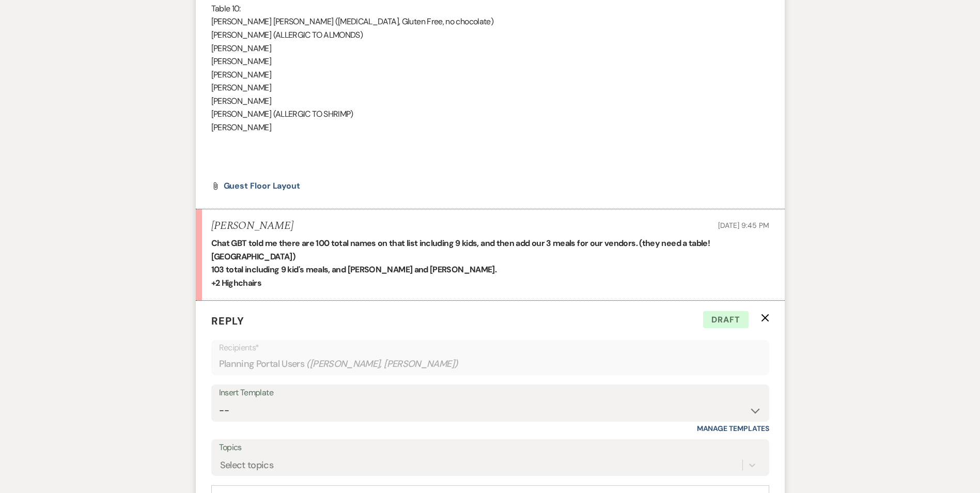 The height and width of the screenshot is (493, 980). I want to click on label: Topics, so click(490, 447).